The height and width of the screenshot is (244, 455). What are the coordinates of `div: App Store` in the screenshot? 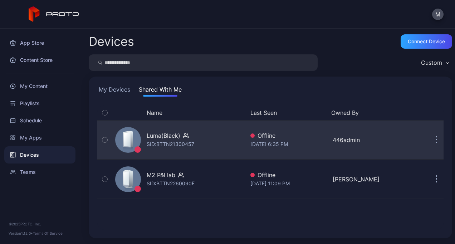 It's located at (40, 43).